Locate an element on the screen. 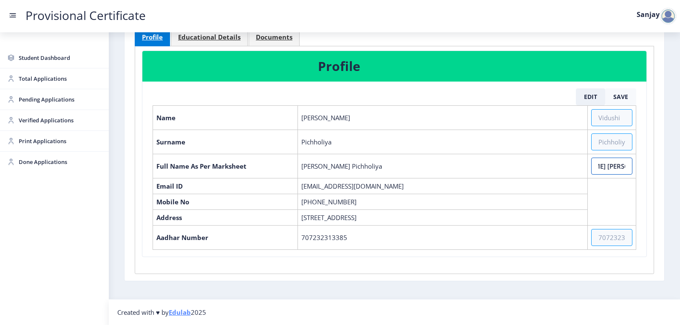 Image resolution: width=680 pixels, height=325 pixels. span: Profile is located at coordinates (152, 37).